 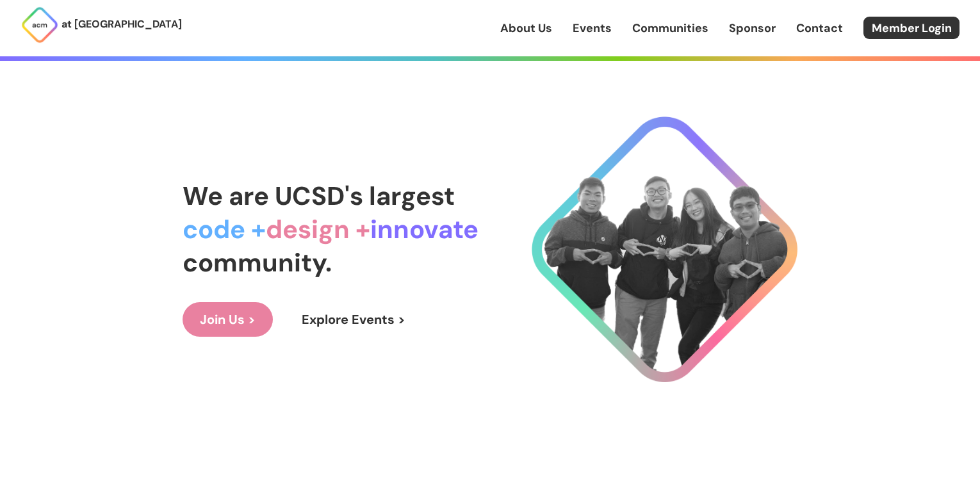 I want to click on a: Explore Events >, so click(x=354, y=320).